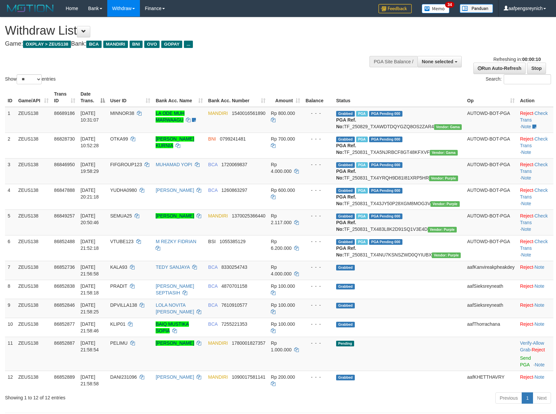  I want to click on span: Copy 1720069837 to clipboard, so click(235, 165).